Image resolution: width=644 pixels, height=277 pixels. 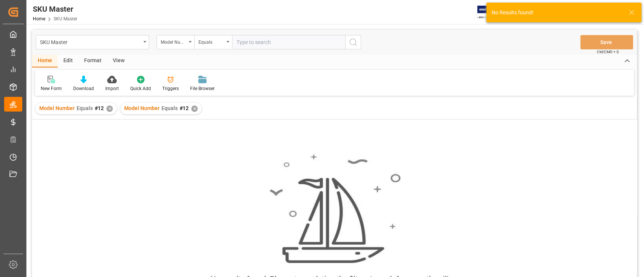 What do you see at coordinates (93, 61) in the screenshot?
I see `div: Format` at bounding box center [93, 61].